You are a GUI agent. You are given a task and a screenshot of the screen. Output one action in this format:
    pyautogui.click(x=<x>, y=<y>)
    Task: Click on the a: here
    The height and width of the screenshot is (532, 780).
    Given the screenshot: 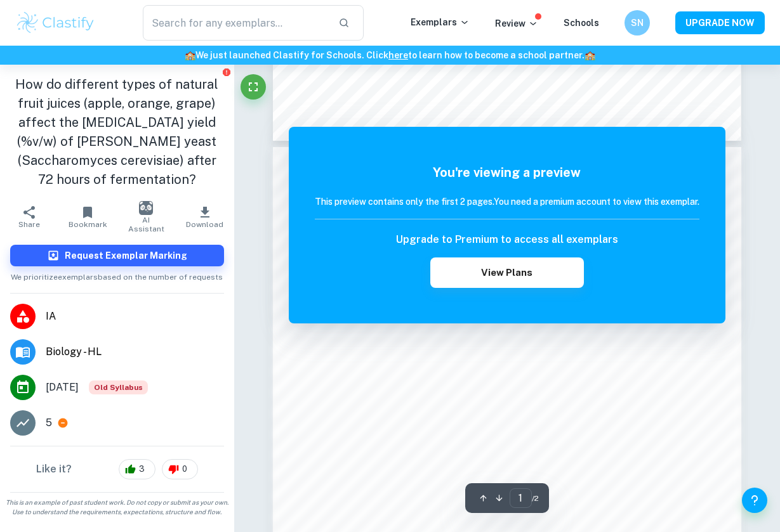 What is the action you would take?
    pyautogui.click(x=398, y=55)
    